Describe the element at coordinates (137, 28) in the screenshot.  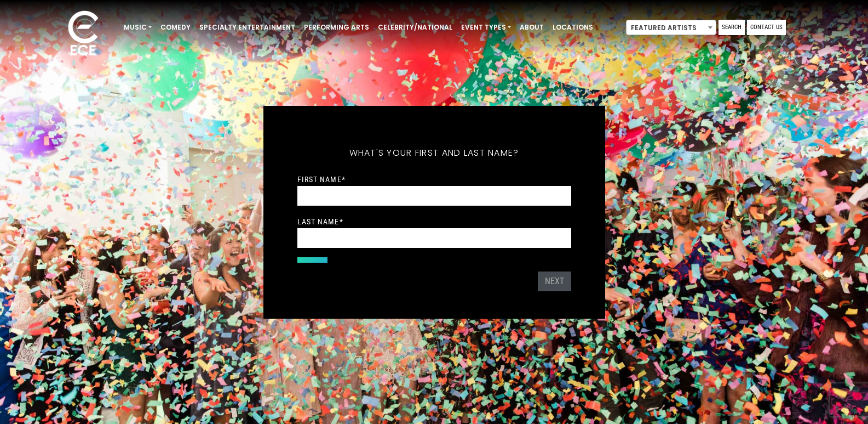
I see `a: Music` at that location.